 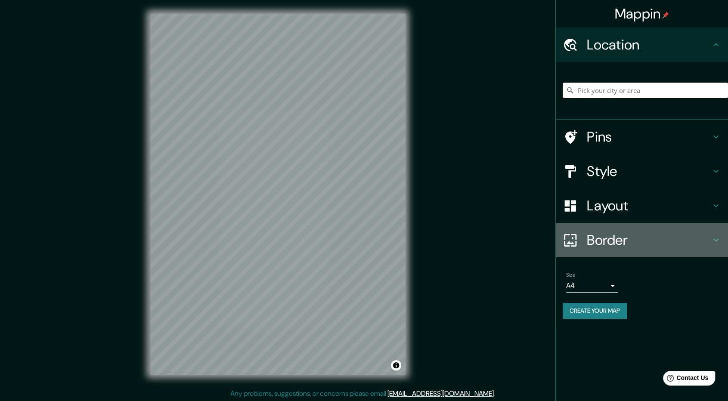 What do you see at coordinates (642, 137) in the screenshot?
I see `div: Pins` at bounding box center [642, 137].